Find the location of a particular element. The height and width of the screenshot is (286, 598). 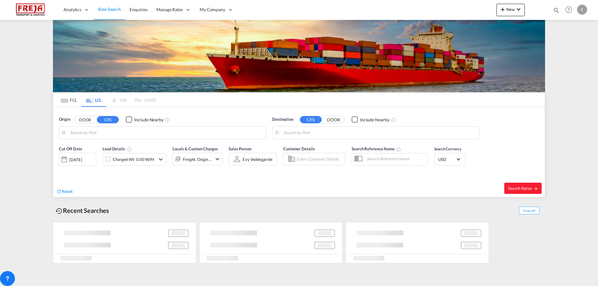

div: Charged Wt: 0.00 W/Micon-chevron-down is located at coordinates (134, 160).